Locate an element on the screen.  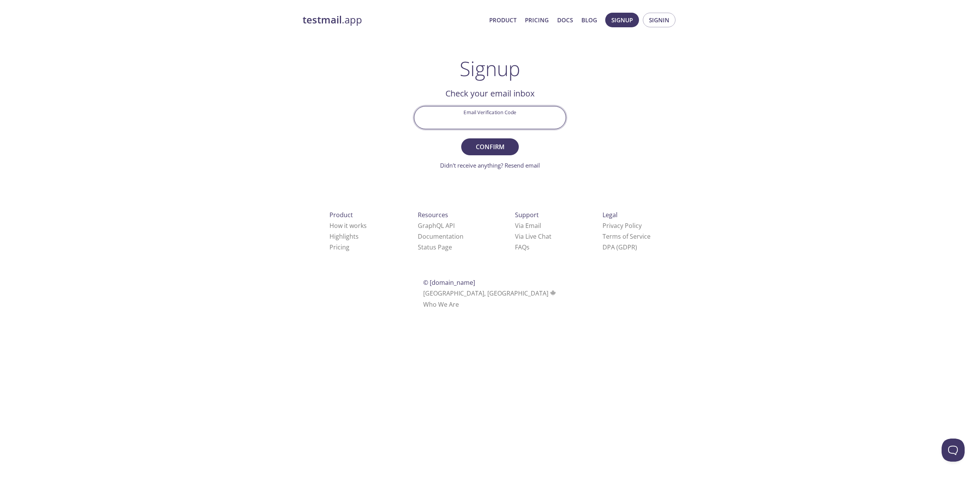
a: GraphQL API is located at coordinates (436, 226).